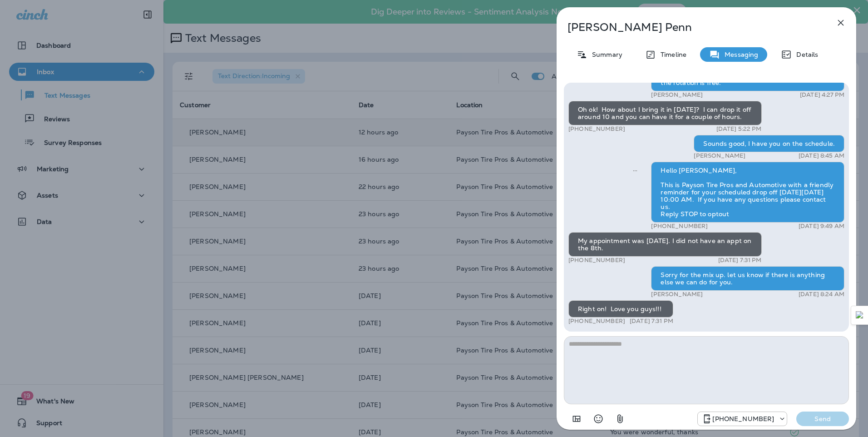  I want to click on p: Messaging, so click(739, 55).